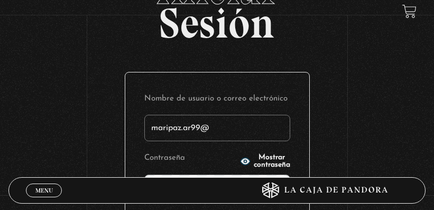 Image resolution: width=434 pixels, height=210 pixels. What do you see at coordinates (44, 200) in the screenshot?
I see `span: Cerrar` at bounding box center [44, 200].